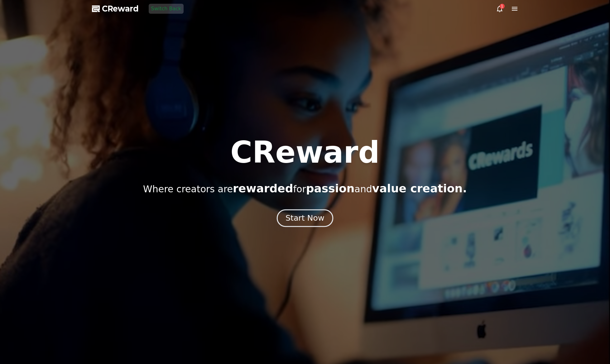 The width and height of the screenshot is (610, 364). I want to click on div: 1, so click(502, 6).